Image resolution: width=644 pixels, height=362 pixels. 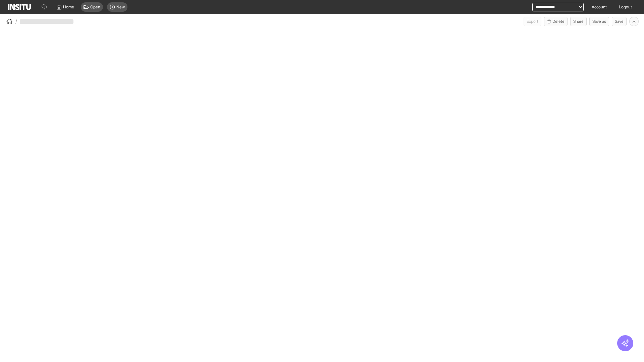 What do you see at coordinates (69, 7) in the screenshot?
I see `span: Home` at bounding box center [69, 7].